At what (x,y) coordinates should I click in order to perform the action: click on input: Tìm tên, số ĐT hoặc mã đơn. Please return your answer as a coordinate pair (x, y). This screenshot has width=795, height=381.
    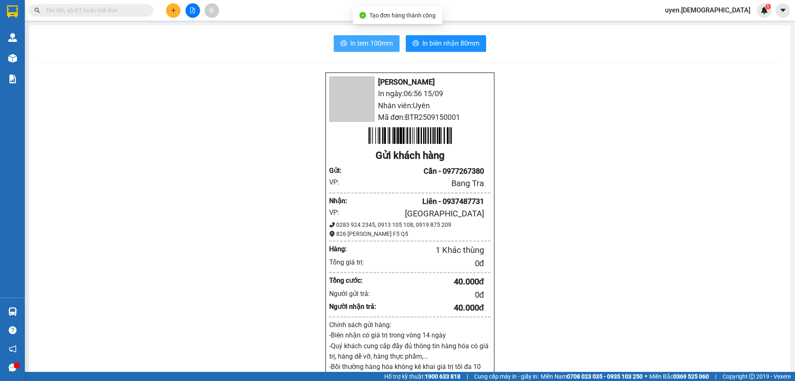
    Looking at the image, I should click on (94, 10).